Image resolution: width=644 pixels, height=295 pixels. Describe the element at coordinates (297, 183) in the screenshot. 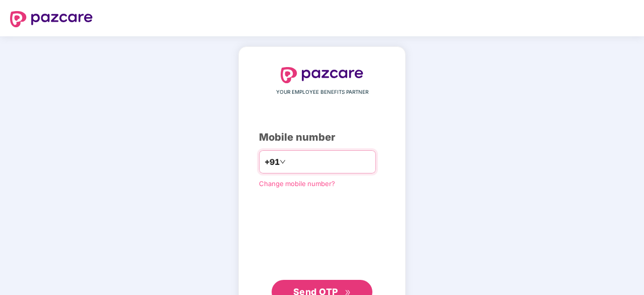

I see `a: Change mobile number?` at that location.